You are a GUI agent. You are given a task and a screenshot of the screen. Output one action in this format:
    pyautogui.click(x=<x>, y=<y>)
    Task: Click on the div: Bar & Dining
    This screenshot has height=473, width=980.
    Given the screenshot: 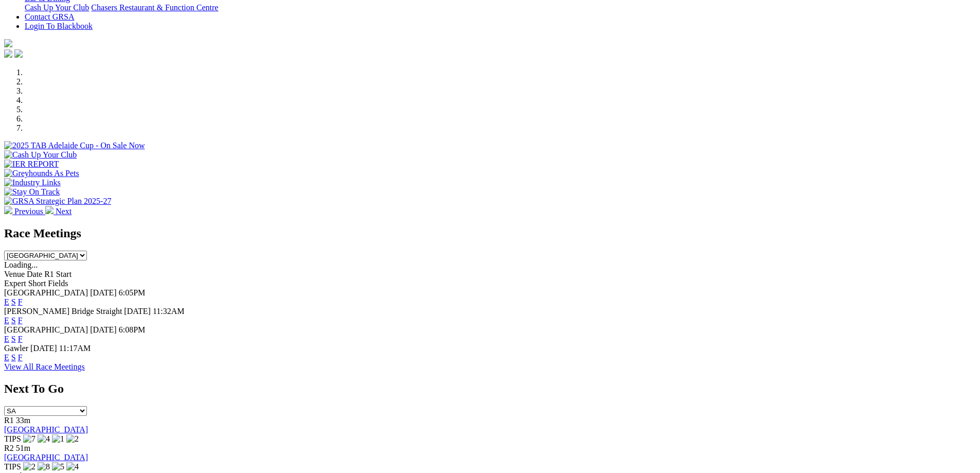 What is the action you would take?
    pyautogui.click(x=500, y=8)
    